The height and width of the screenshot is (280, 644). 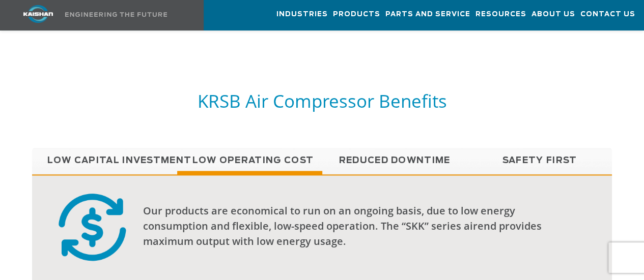 I want to click on h5: KRSB Air Compressor Benefits, so click(x=323, y=101).